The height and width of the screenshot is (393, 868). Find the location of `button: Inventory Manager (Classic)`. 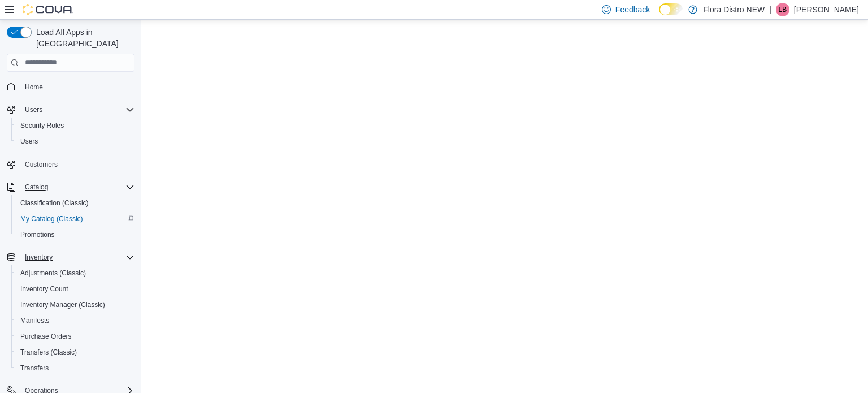

button: Inventory Manager (Classic) is located at coordinates (75, 305).